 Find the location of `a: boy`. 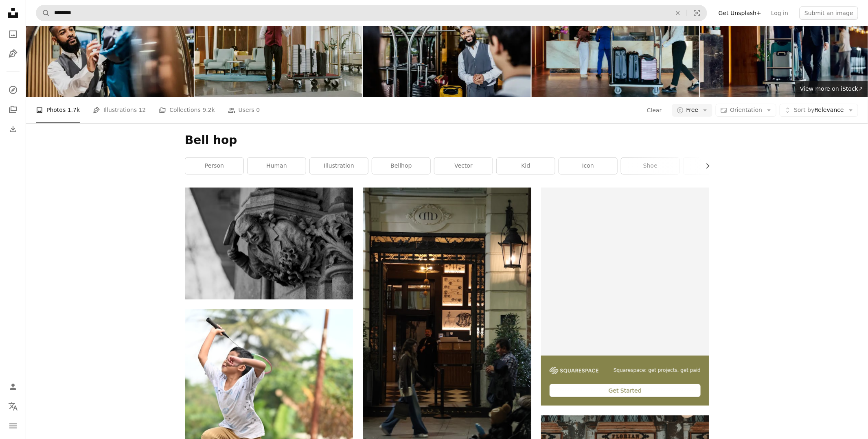

a: boy is located at coordinates (712, 166).